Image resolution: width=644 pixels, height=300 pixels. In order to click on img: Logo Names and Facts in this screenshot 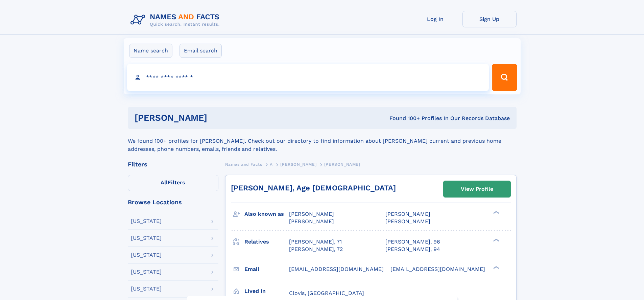, I will do `click(176, 20)`.